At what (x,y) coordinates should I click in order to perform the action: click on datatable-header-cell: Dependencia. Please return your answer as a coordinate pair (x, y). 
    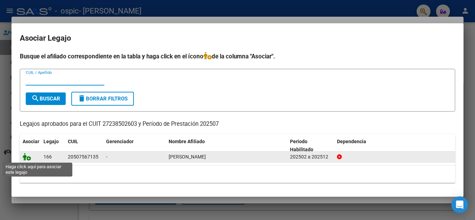
    Looking at the image, I should click on (395, 146).